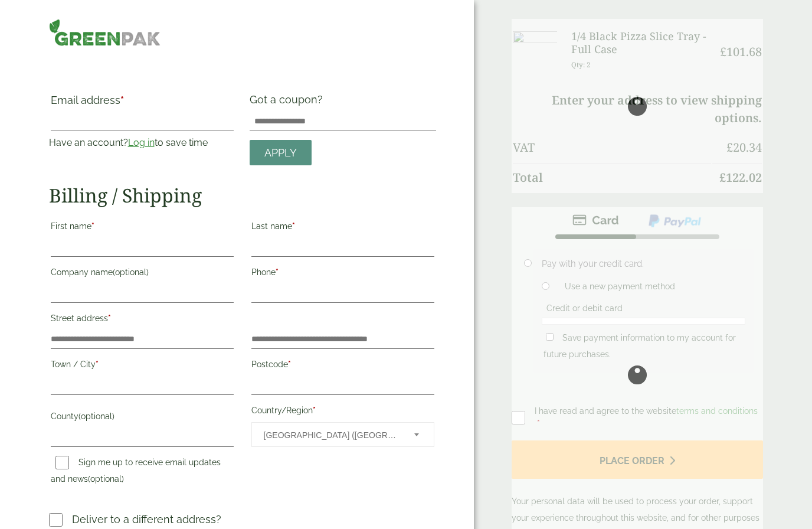 This screenshot has height=529, width=812. What do you see at coordinates (343, 228) in the screenshot?
I see `label: Last name` at bounding box center [343, 228].